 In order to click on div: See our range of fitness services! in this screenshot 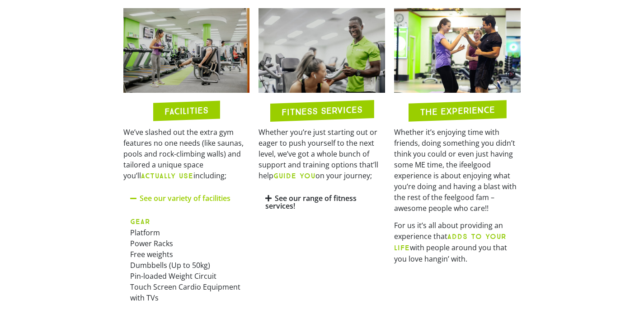, I will do `click(322, 202)`.